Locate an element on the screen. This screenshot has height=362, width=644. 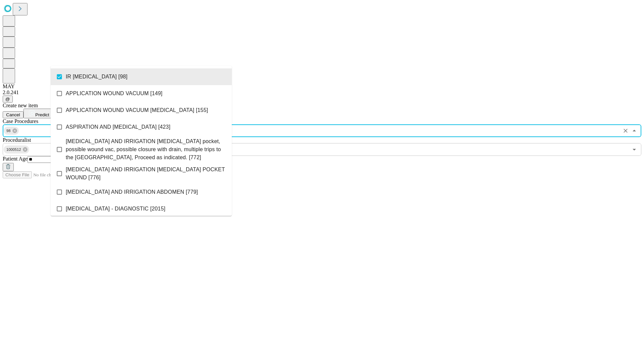
span: 1000512 is located at coordinates (14, 150).